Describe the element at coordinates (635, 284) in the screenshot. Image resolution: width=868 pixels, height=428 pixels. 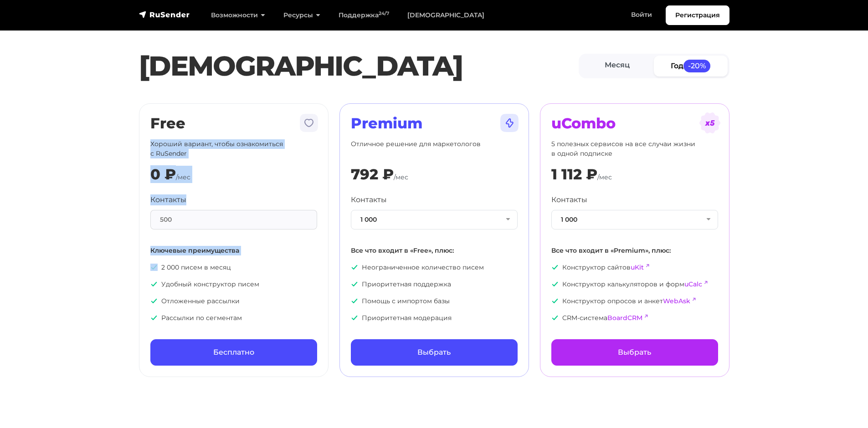
I see `p: Конструктор калькуляторов и форм` at that location.